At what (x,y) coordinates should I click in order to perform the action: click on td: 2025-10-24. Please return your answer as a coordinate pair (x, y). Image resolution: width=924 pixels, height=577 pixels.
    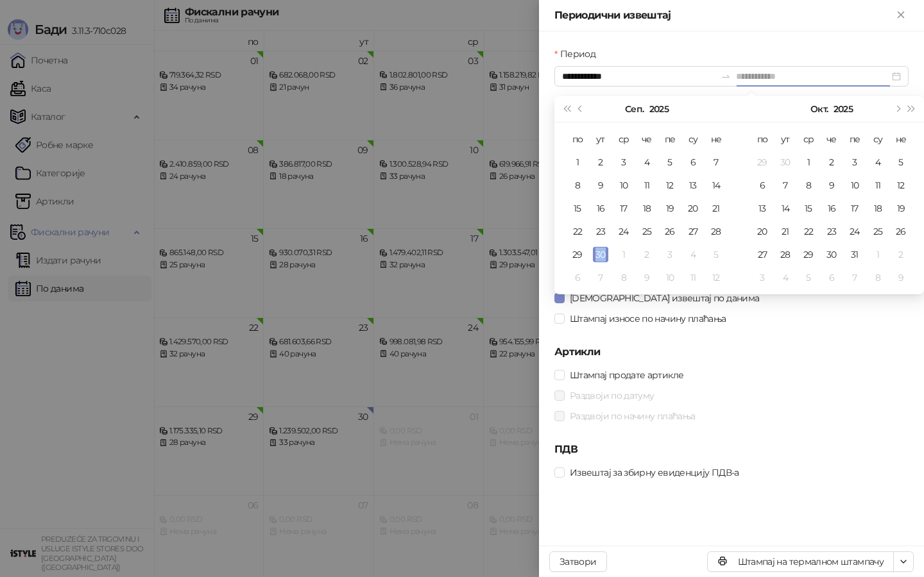
    Looking at the image, I should click on (854, 231).